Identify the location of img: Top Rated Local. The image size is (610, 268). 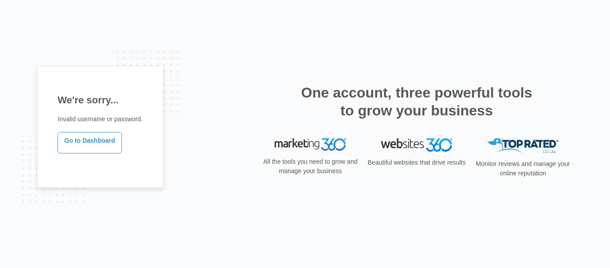
(523, 145).